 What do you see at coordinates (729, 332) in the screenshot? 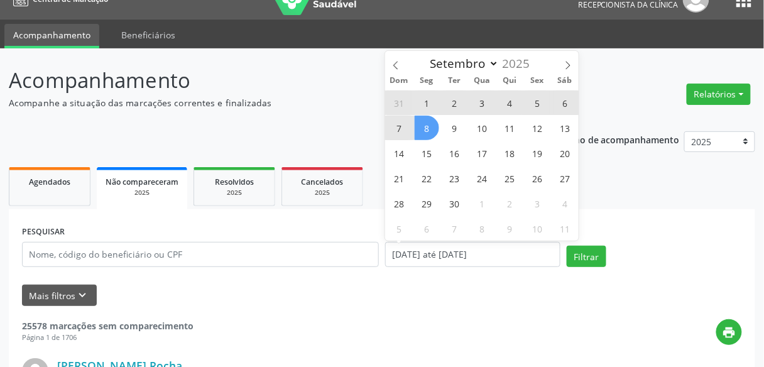
I see `button: print` at bounding box center [729, 332].